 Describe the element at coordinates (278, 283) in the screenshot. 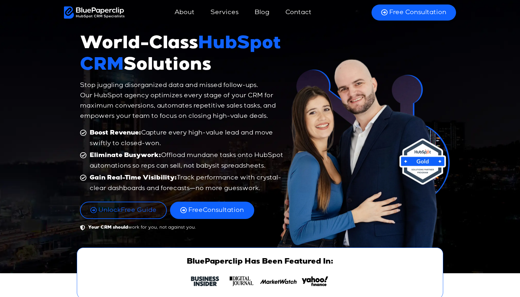

I see `div: 3 of 4` at that location.